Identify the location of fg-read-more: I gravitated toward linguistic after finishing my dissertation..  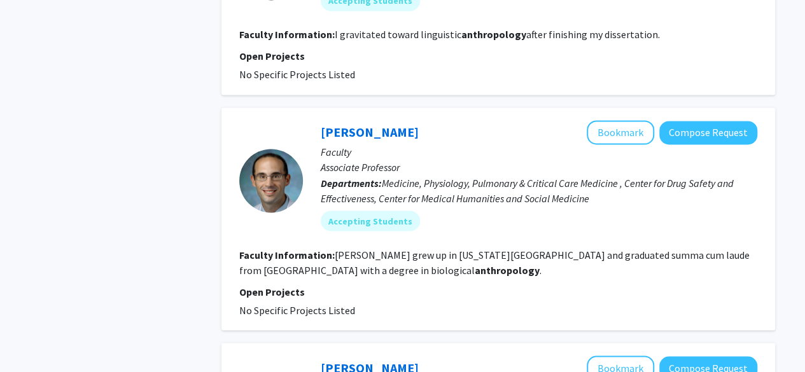
(497, 34).